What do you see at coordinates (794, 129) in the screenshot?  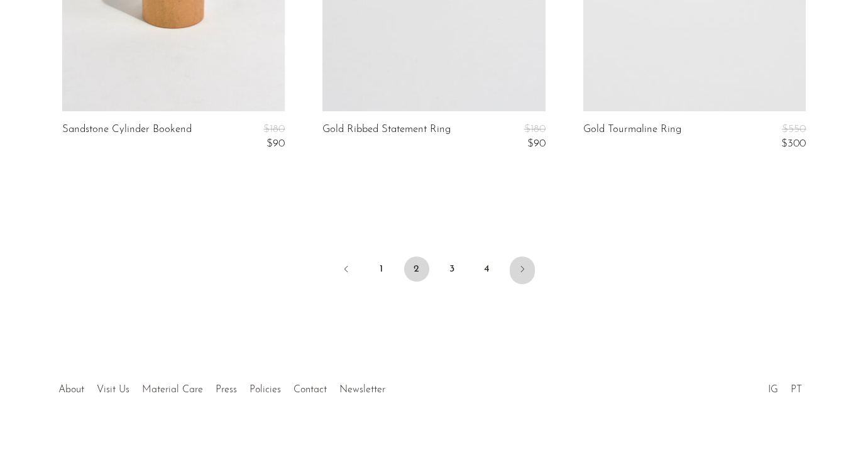 I see `span: $550` at bounding box center [794, 129].